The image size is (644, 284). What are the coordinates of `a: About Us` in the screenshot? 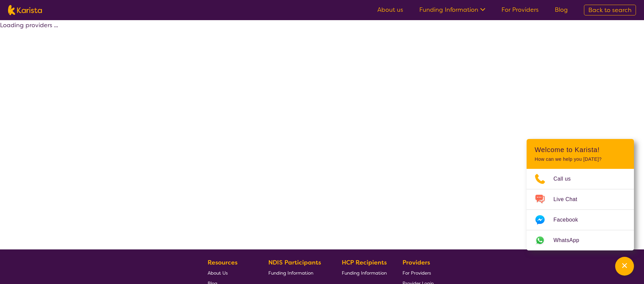 It's located at (230, 272).